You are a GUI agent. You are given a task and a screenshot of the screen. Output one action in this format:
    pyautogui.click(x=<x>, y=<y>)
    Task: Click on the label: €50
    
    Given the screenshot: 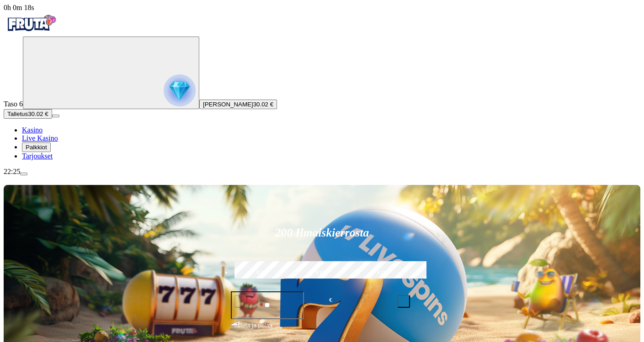 What is the action you would take?
    pyautogui.click(x=261, y=273)
    